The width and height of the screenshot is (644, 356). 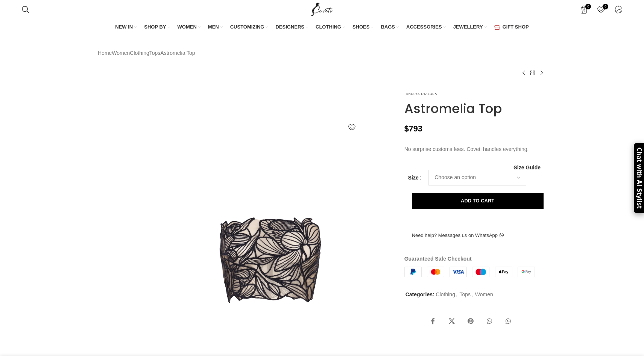 I want to click on img: guaranteed-safe-checkout-bordered.j, so click(x=469, y=272).